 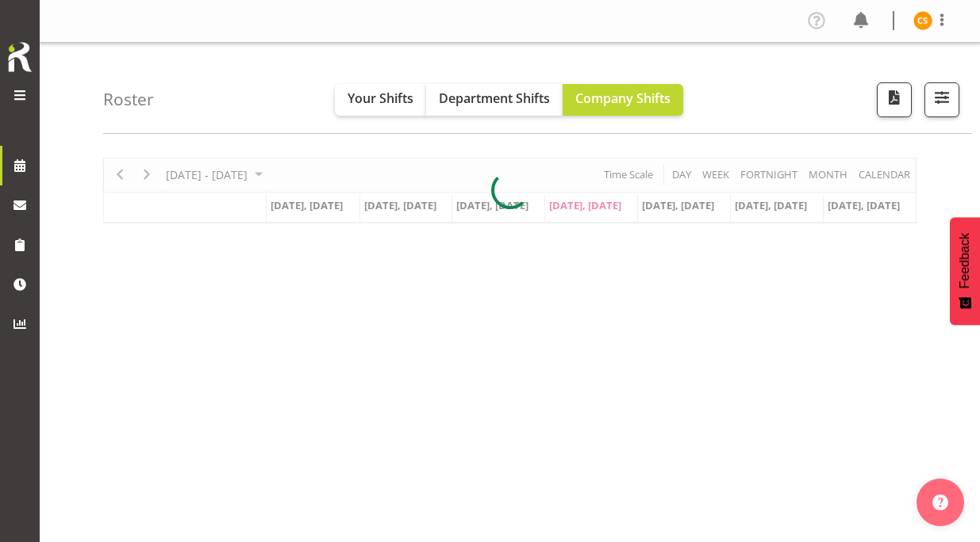 I want to click on button: Company Shifts, so click(x=623, y=100).